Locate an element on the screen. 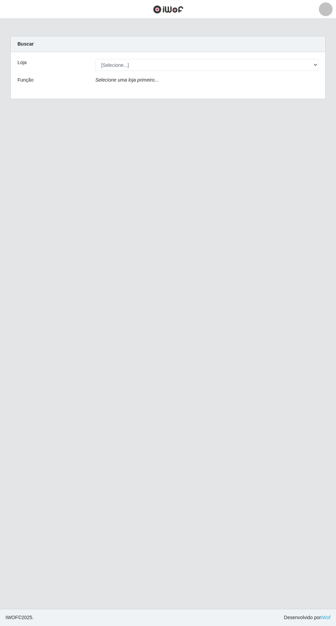  label: Função is located at coordinates (25, 80).